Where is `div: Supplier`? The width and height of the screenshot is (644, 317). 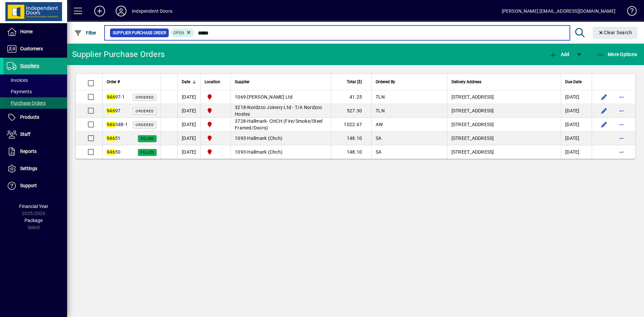 div: Supplier is located at coordinates (281, 82).